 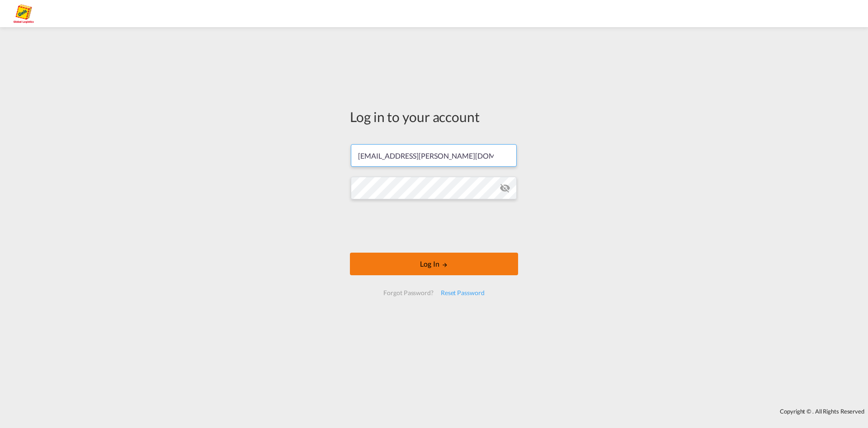 What do you see at coordinates (505, 188) in the screenshot?
I see `md-icon: icon-eye-off` at bounding box center [505, 188].